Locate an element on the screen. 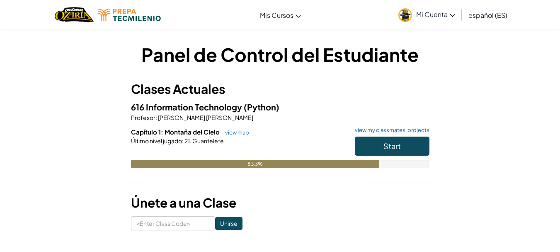 The width and height of the screenshot is (560, 252). a: view map is located at coordinates (235, 132).